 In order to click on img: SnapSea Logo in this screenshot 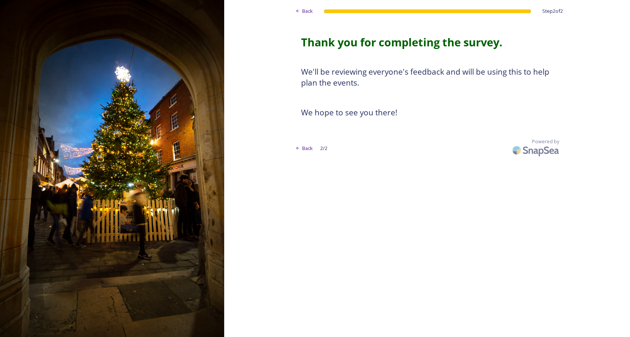, I will do `click(537, 150)`.